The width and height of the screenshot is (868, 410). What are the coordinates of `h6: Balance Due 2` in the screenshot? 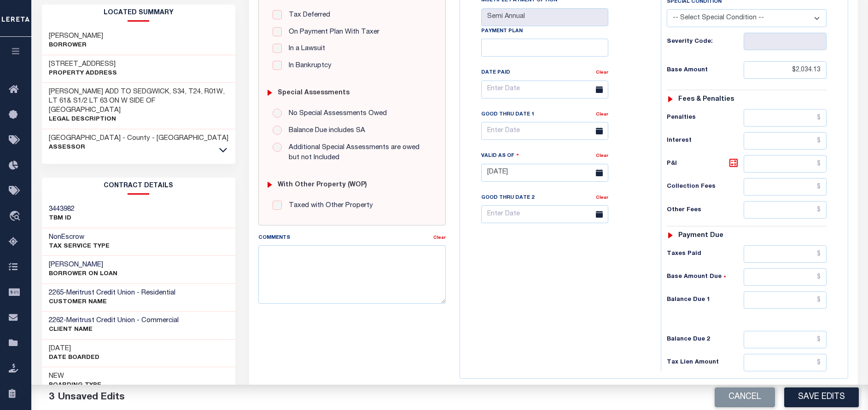 It's located at (705, 339).